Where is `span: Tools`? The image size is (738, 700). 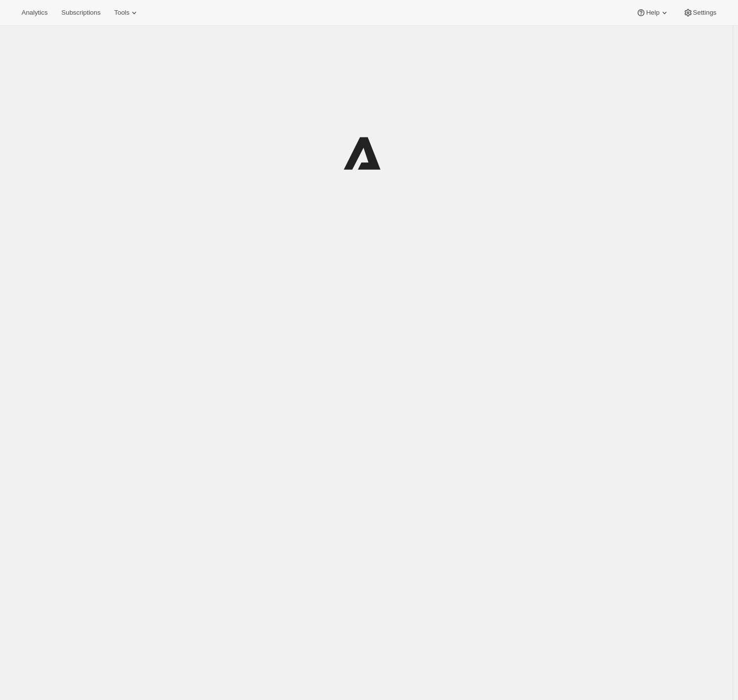 span: Tools is located at coordinates (122, 12).